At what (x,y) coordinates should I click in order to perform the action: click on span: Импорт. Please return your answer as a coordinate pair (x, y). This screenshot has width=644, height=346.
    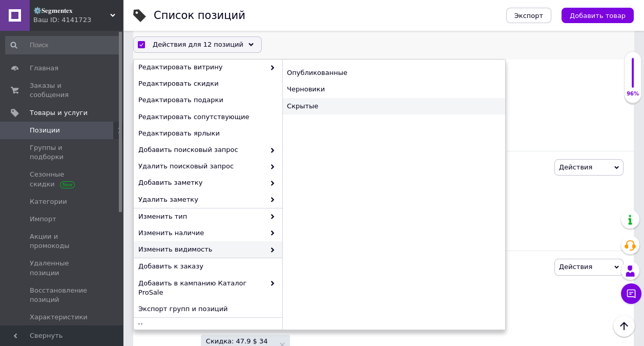
    Looking at the image, I should click on (43, 219).